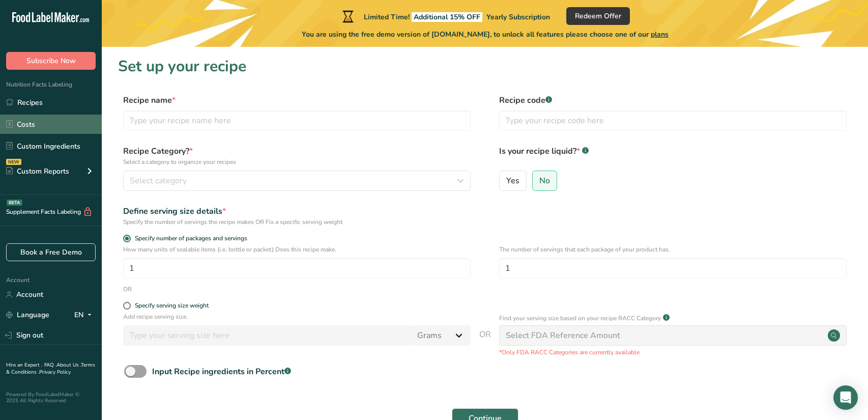  Describe the element at coordinates (672, 121) in the screenshot. I see `input: Type your recipe code here` at that location.